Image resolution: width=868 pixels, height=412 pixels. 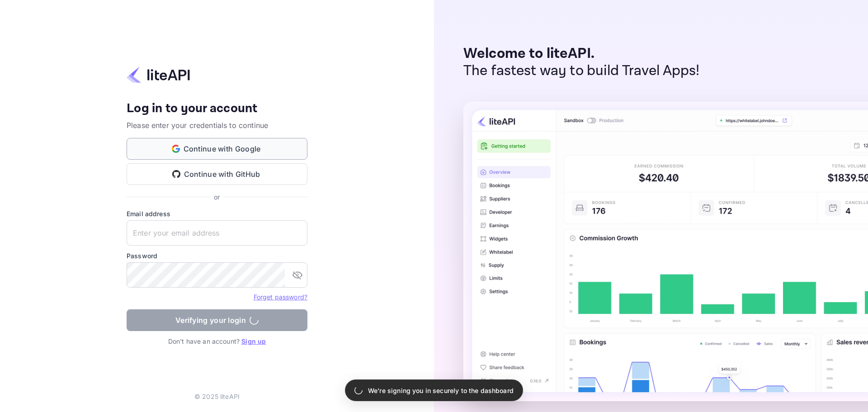 I want to click on button: Continue with GitHub, so click(x=217, y=174).